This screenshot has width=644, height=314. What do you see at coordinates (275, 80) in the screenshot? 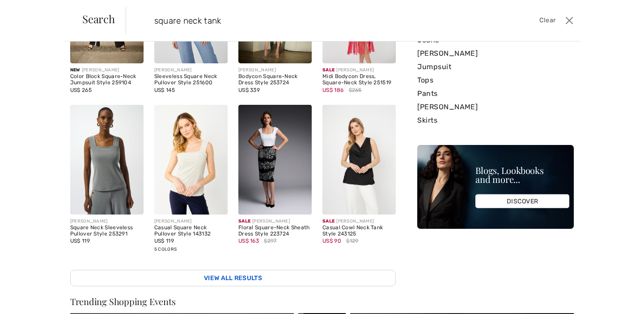
I see `div: Bodycon Square-Neck Dress Style 253724` at bounding box center [275, 80].